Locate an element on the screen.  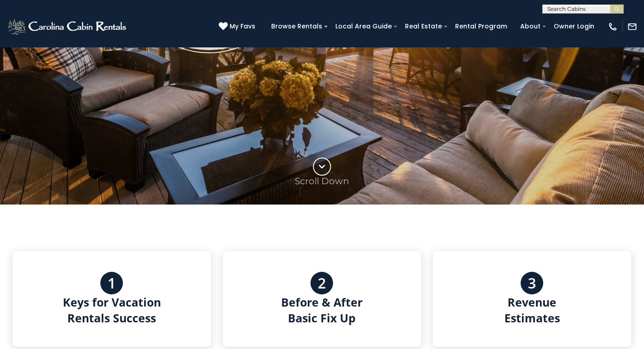
h4: Revenue Estimates is located at coordinates (532, 310).